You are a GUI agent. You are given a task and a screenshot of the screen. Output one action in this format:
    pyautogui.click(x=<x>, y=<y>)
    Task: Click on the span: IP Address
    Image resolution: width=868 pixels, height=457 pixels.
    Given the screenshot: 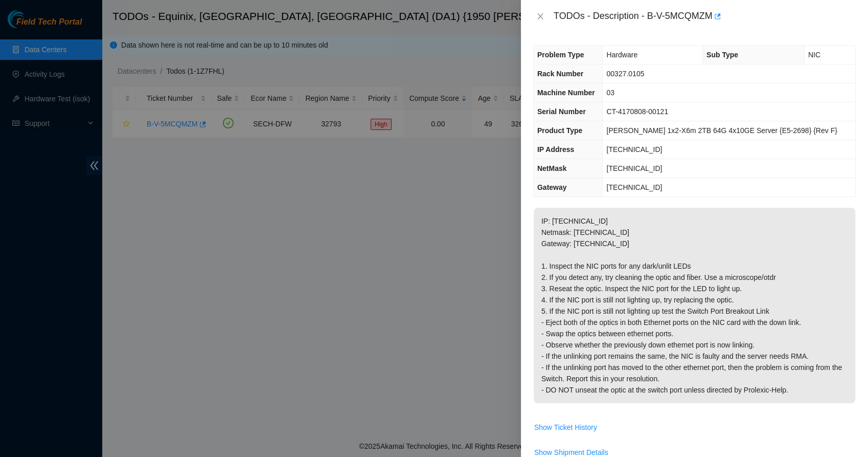 What is the action you would take?
    pyautogui.click(x=556, y=149)
    